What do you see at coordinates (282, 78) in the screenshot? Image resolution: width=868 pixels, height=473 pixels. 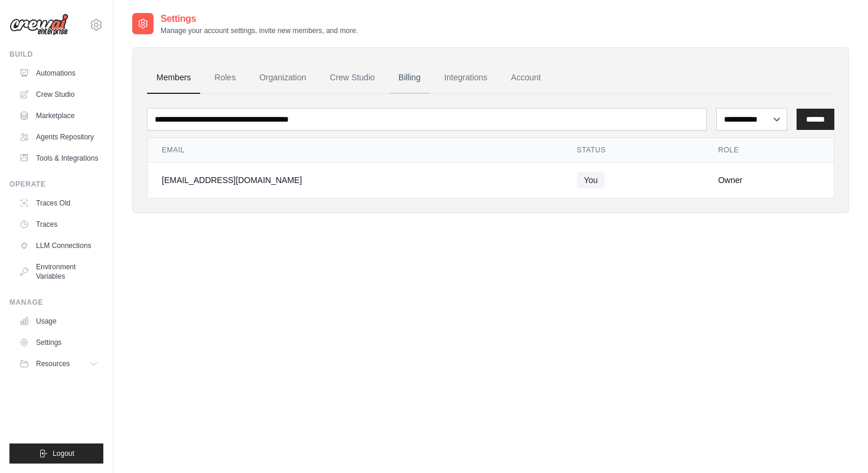 I see `a: Organization` at bounding box center [282, 78].